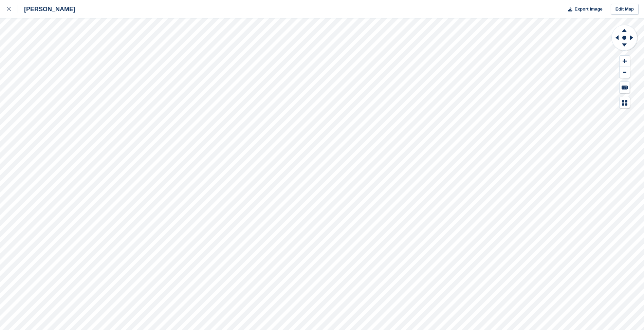 Image resolution: width=644 pixels, height=330 pixels. I want to click on button: Zoom Out, so click(624, 72).